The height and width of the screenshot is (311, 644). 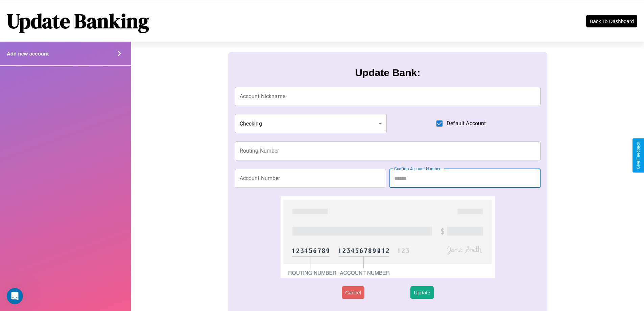 What do you see at coordinates (311, 124) in the screenshot?
I see `div: Checking` at bounding box center [311, 124].